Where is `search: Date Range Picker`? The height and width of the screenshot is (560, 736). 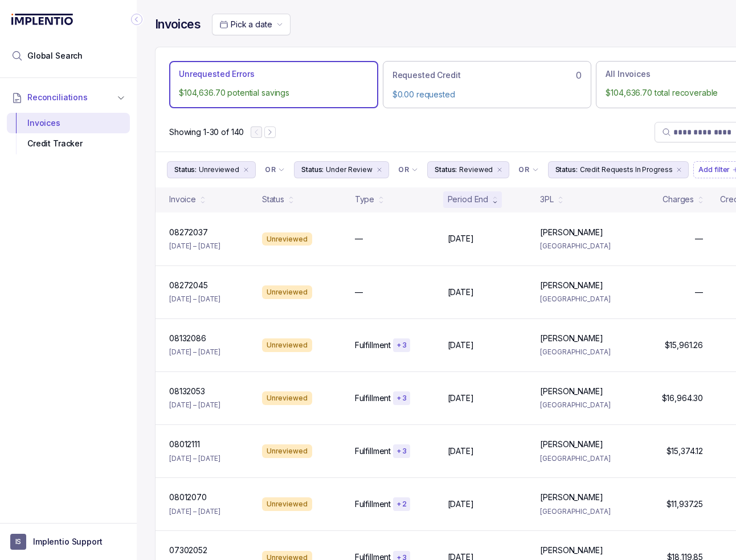 search: Date Range Picker is located at coordinates (245, 25).